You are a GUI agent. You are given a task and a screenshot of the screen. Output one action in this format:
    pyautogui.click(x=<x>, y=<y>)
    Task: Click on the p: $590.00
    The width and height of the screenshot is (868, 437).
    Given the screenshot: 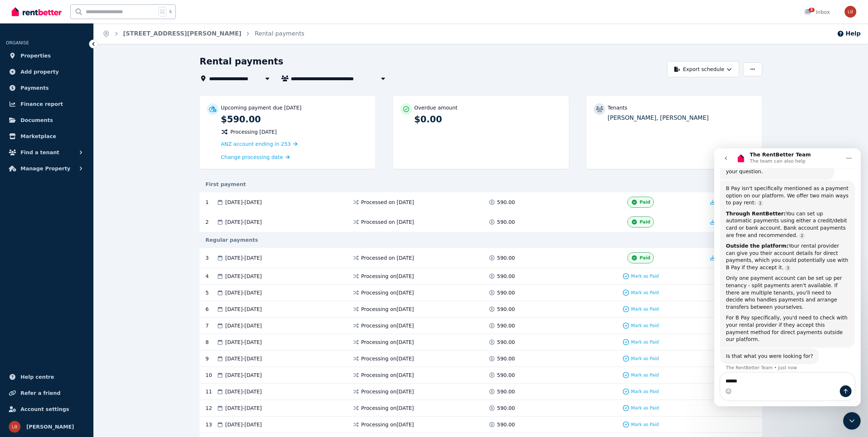 What is the action you would take?
    pyautogui.click(x=295, y=120)
    